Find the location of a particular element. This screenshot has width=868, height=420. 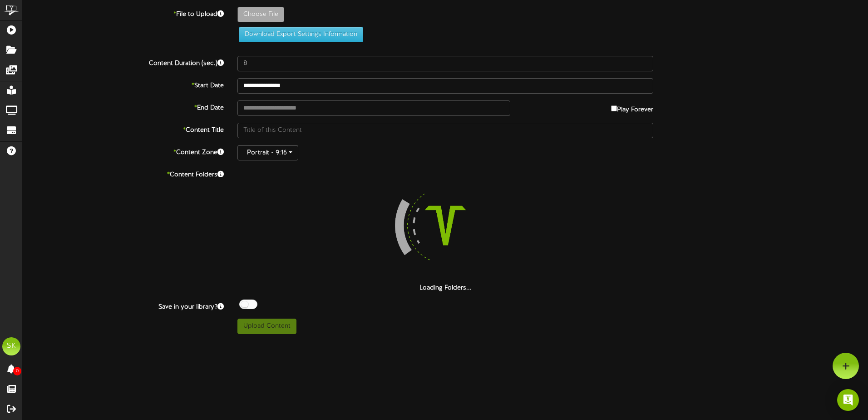

label: Play Forever is located at coordinates (632, 107).